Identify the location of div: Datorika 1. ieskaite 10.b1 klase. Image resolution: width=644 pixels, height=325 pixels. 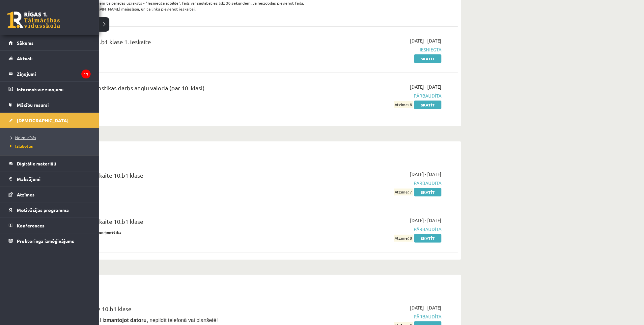
(178, 310).